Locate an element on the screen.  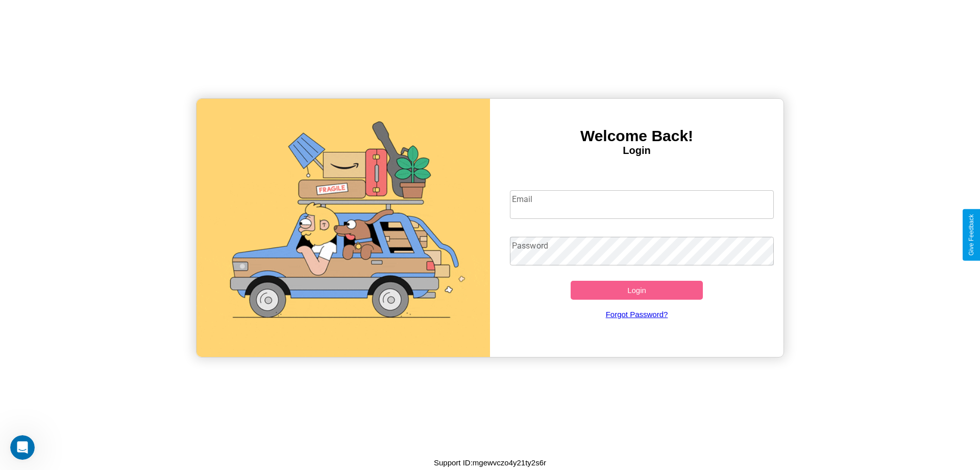
h3: Welcome Back! is located at coordinates (637, 136).